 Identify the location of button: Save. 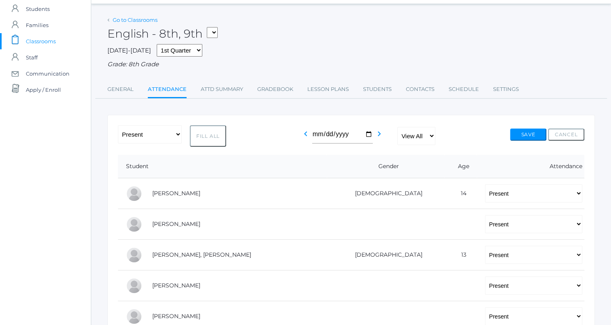
(528, 134).